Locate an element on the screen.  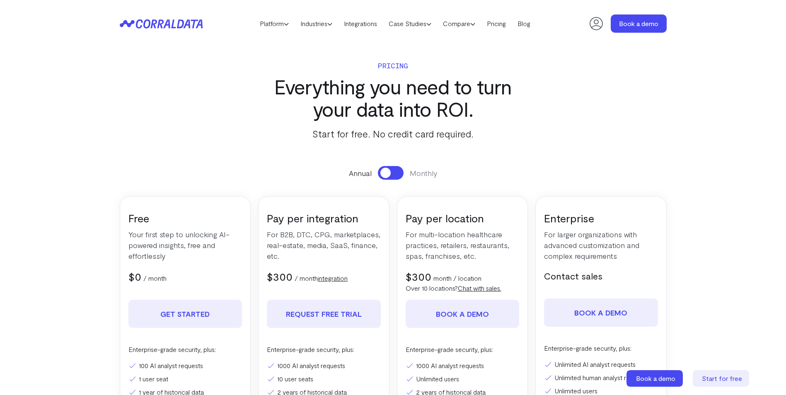
li: Unlimited AI analyst requests is located at coordinates (601, 364).